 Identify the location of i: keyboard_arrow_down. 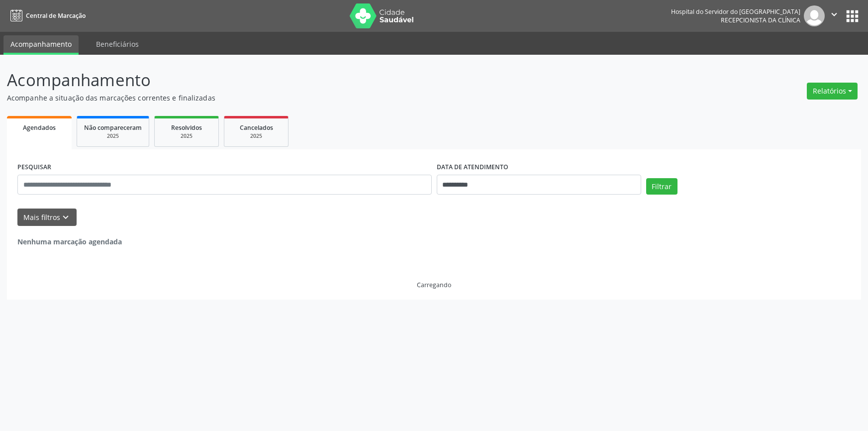
(66, 217).